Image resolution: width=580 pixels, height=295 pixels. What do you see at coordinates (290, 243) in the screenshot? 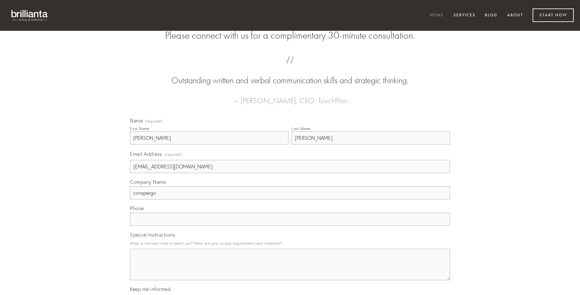
I see `p: What is the best time to reach you? What are your unique requirements and timelines?` at bounding box center [290, 243].